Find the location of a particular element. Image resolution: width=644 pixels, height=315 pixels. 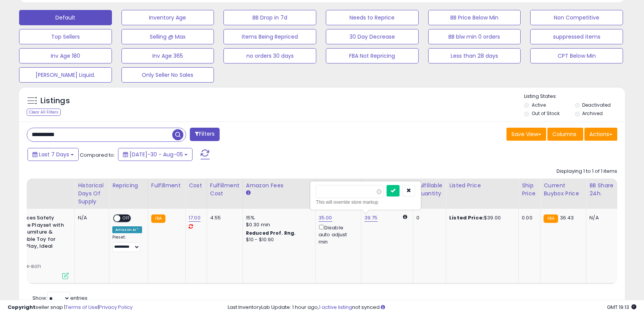

button: Non Competitive is located at coordinates (576, 17).